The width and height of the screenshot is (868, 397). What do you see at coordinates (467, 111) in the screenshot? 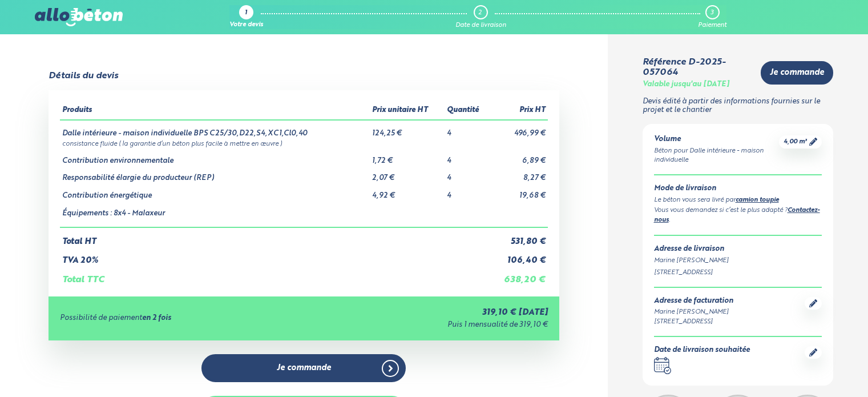
I see `th: Quantité` at bounding box center [467, 111].